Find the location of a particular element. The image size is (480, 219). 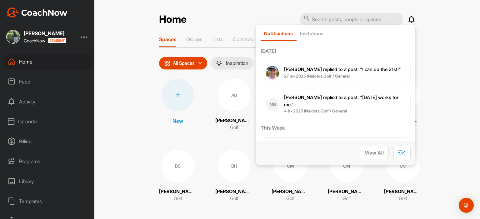

img: user avatar is located at coordinates (272, 73).